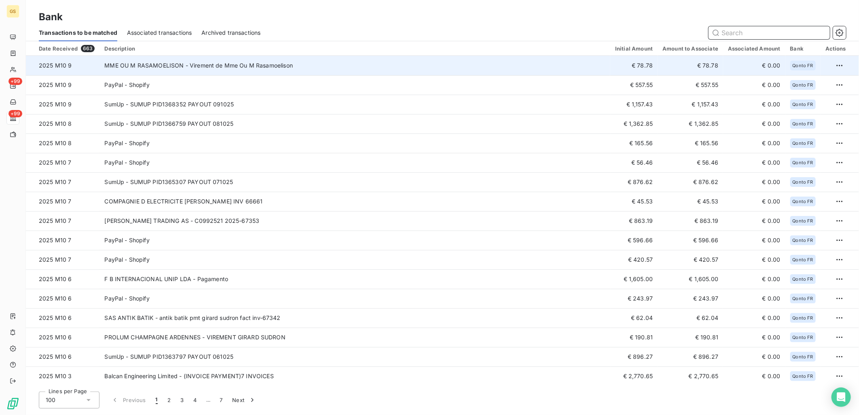 The height and width of the screenshot is (415, 859). What do you see at coordinates (841, 397) in the screenshot?
I see `div: Open Intercom Messenger` at bounding box center [841, 397].